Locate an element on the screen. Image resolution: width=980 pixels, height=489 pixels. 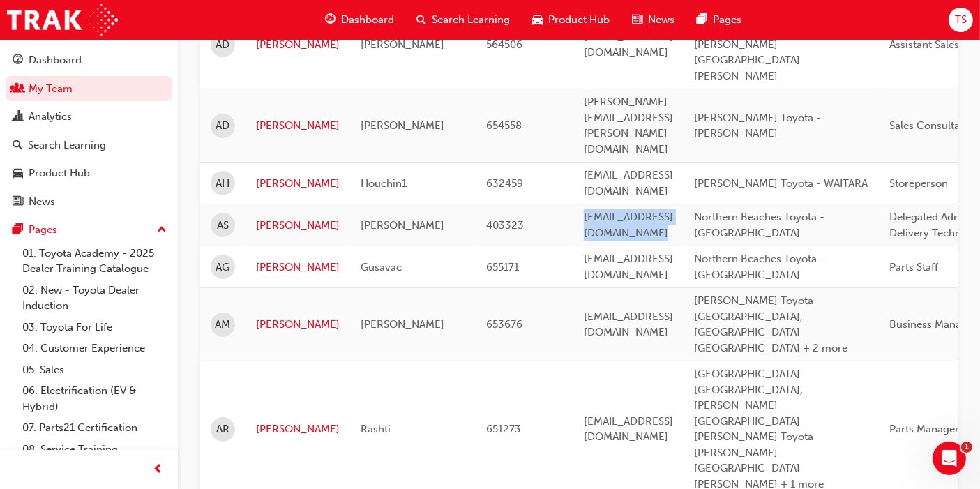
span: Rashti is located at coordinates (375, 430).